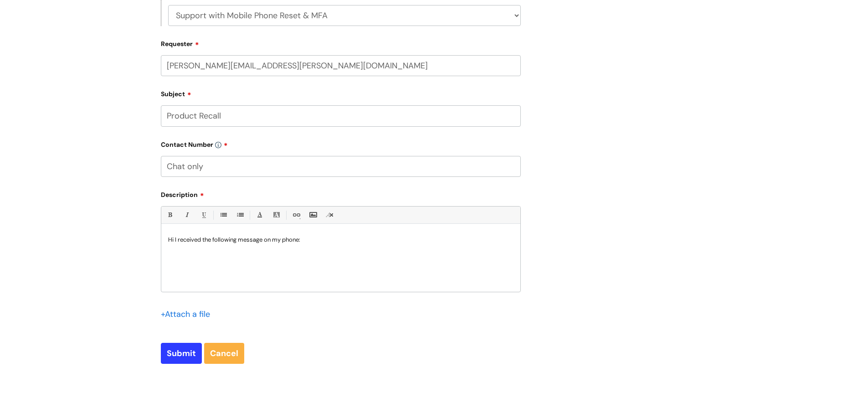  I want to click on a: Link, so click(296, 214).